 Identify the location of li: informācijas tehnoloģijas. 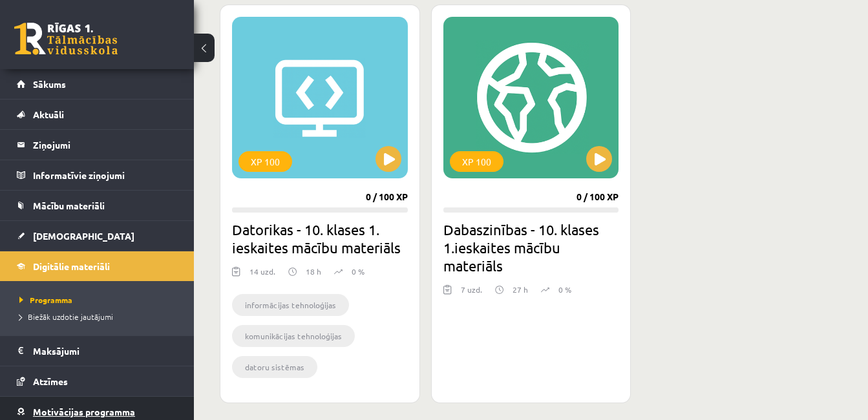
(290, 305).